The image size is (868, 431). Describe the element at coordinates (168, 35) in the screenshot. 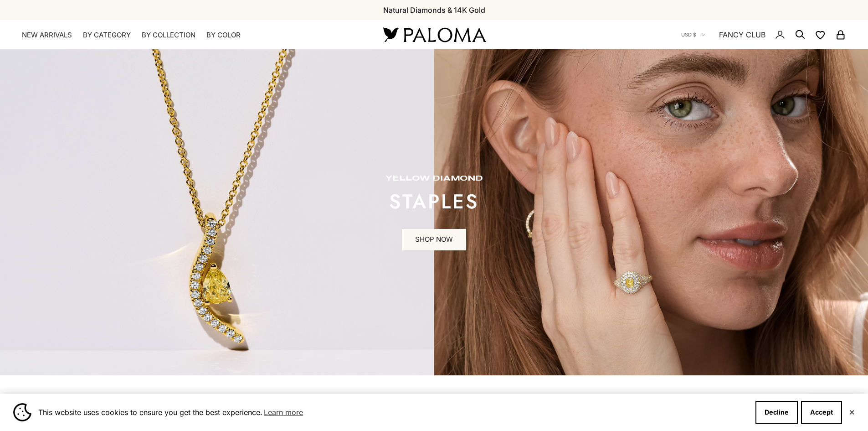

I see `summary: By Collection` at that location.